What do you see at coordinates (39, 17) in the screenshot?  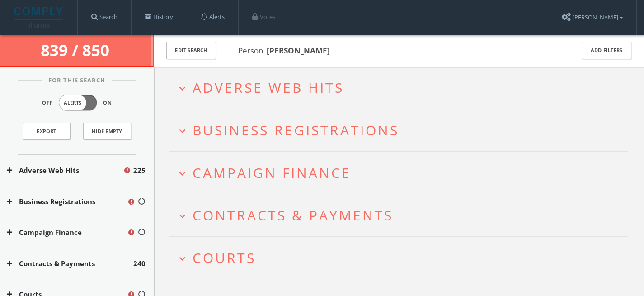 I see `img: illumis` at bounding box center [39, 17].